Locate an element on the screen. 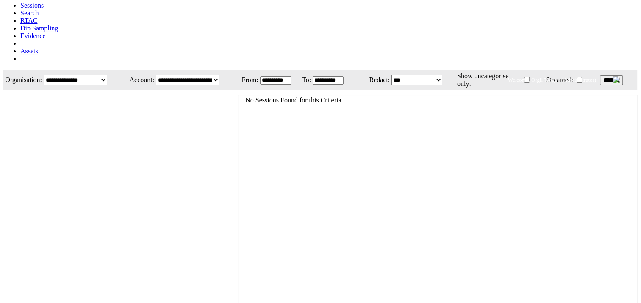 The width and height of the screenshot is (641, 303). a: Evidence is located at coordinates (33, 36).